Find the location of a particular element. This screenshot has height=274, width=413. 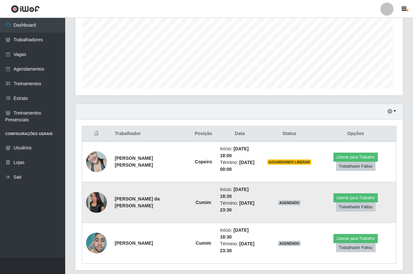

img: 1714959691742.jpeg is located at coordinates (96, 162).